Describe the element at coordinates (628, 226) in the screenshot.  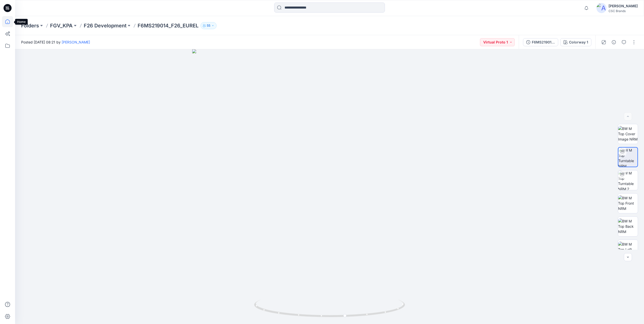
I see `img: BW M Top Back NRM` at that location.